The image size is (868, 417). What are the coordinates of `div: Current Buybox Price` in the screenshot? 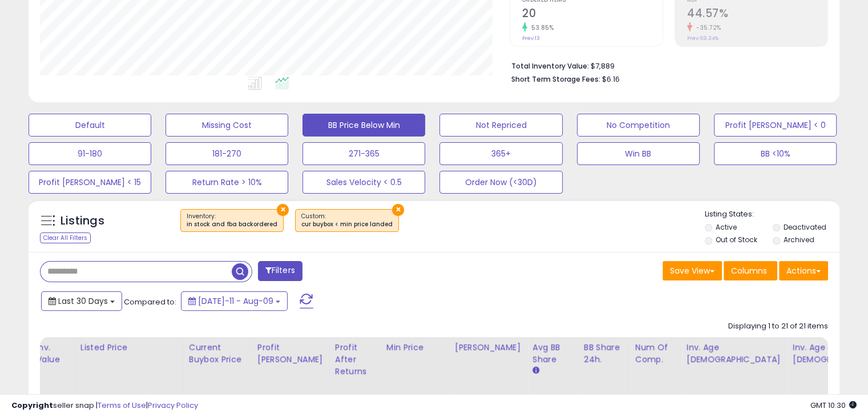 It's located at (218, 353).